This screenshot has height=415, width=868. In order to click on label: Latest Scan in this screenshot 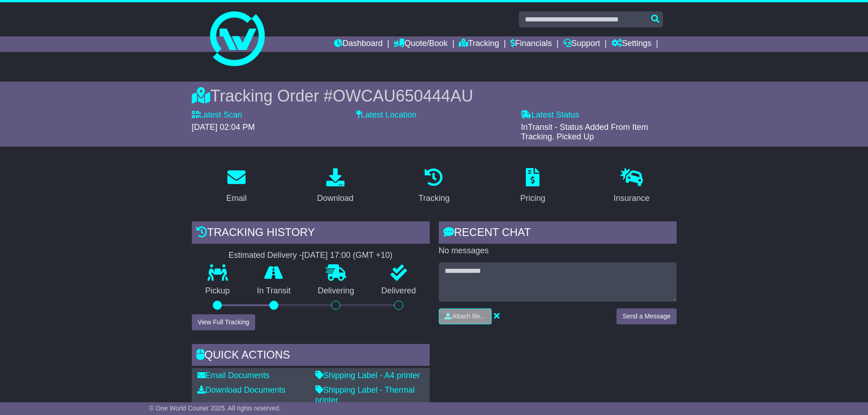, I will do `click(217, 115)`.